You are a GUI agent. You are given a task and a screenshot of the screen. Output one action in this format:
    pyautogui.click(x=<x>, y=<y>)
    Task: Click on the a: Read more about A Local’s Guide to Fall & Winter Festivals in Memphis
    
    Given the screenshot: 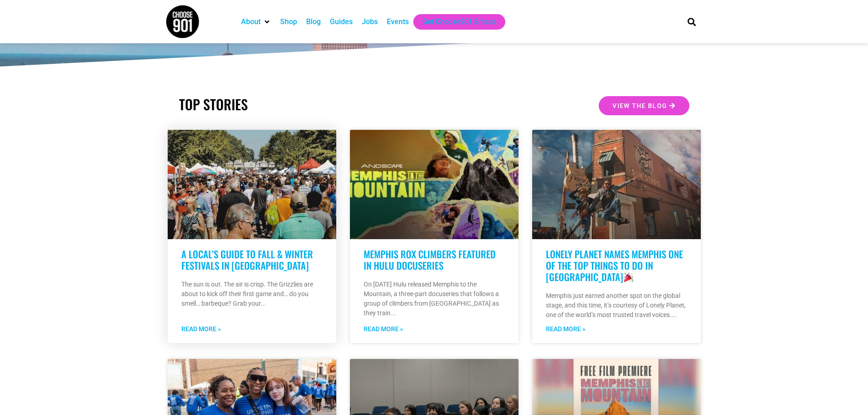 What is the action you would take?
    pyautogui.click(x=201, y=329)
    